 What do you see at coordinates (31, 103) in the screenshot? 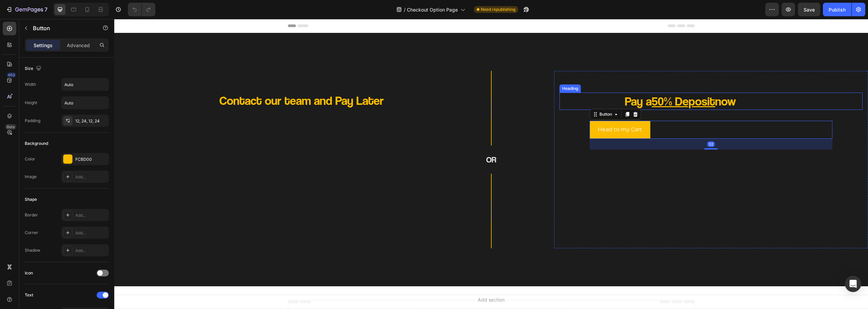
I see `div: Height` at bounding box center [31, 103].